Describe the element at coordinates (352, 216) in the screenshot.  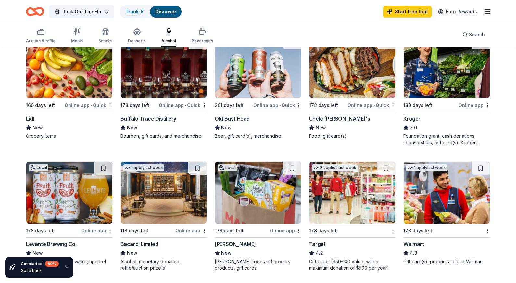
I see `a: Image for Target2 applieslast week178 days leftTarget4.2Gift cards ($50-100 value, with a maximum...` at that location.